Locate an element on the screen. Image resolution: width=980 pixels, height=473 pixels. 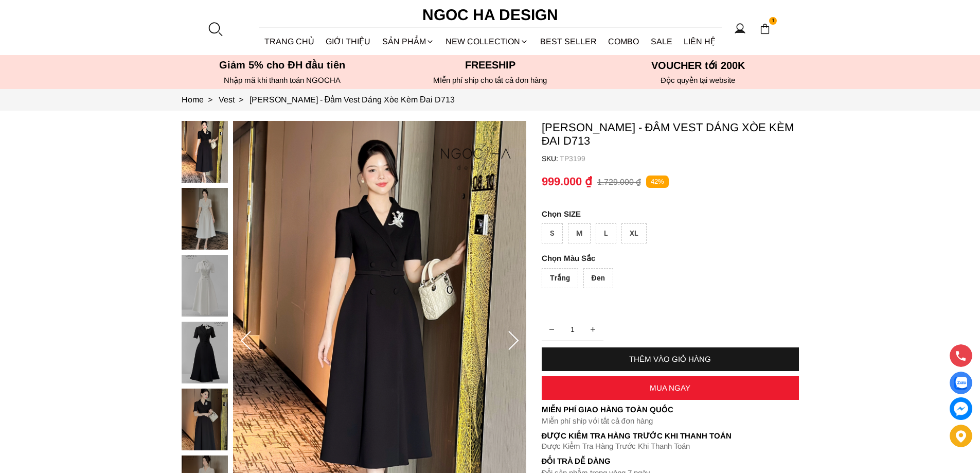
a: Combo is located at coordinates (623, 41).